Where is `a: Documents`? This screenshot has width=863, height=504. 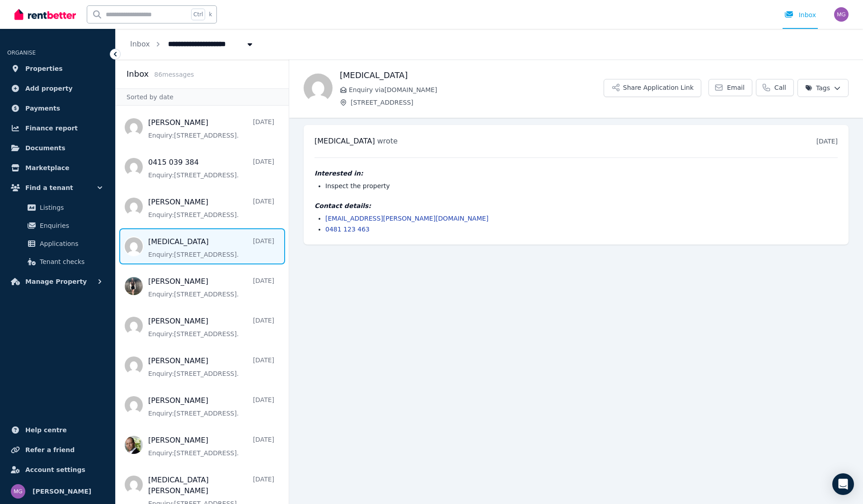 a: Documents is located at coordinates (58, 148).